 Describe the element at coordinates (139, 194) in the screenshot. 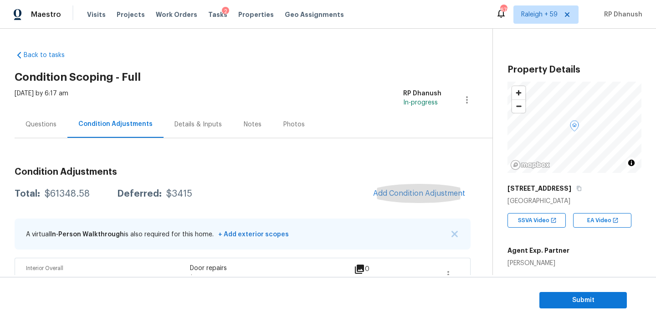

I see `div: Deferred:` at that location.